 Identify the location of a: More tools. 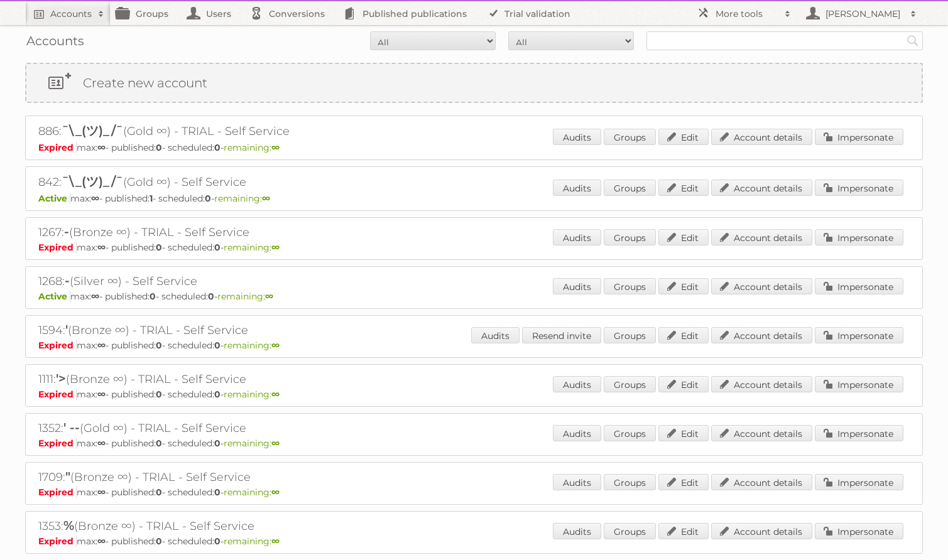
(744, 13).